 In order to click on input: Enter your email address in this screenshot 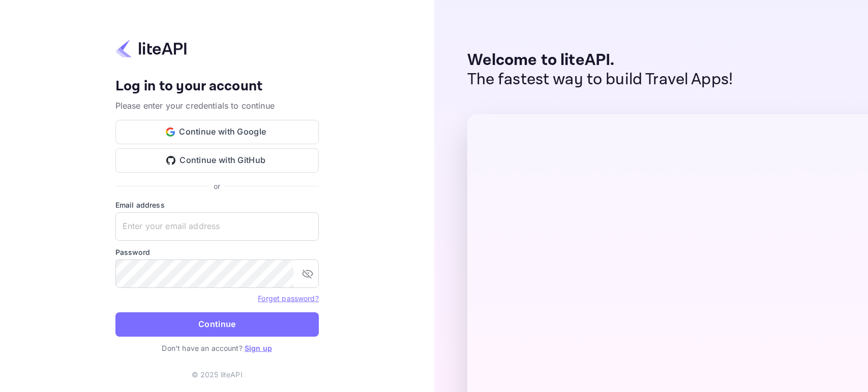, I will do `click(217, 227)`.